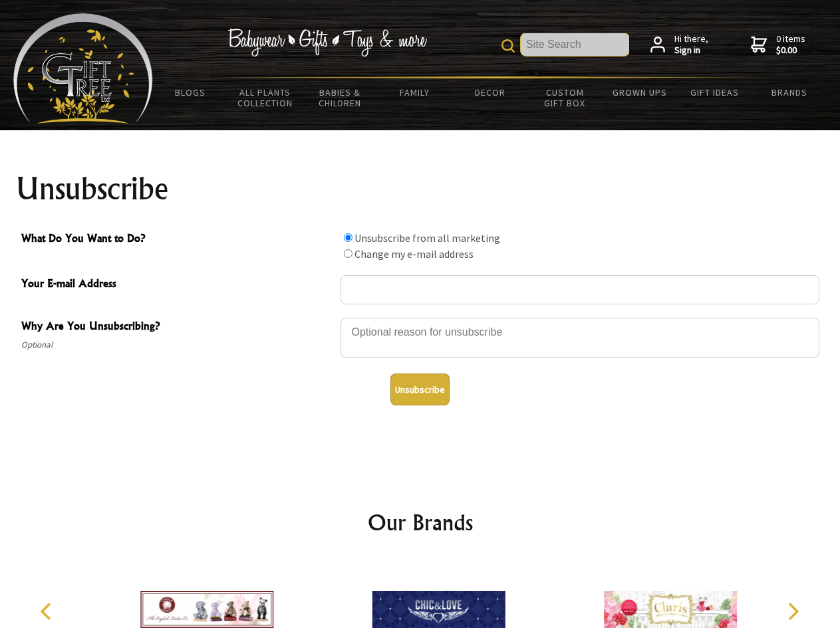 This screenshot has height=638, width=840. What do you see at coordinates (178, 345) in the screenshot?
I see `span: Optional` at bounding box center [178, 345].